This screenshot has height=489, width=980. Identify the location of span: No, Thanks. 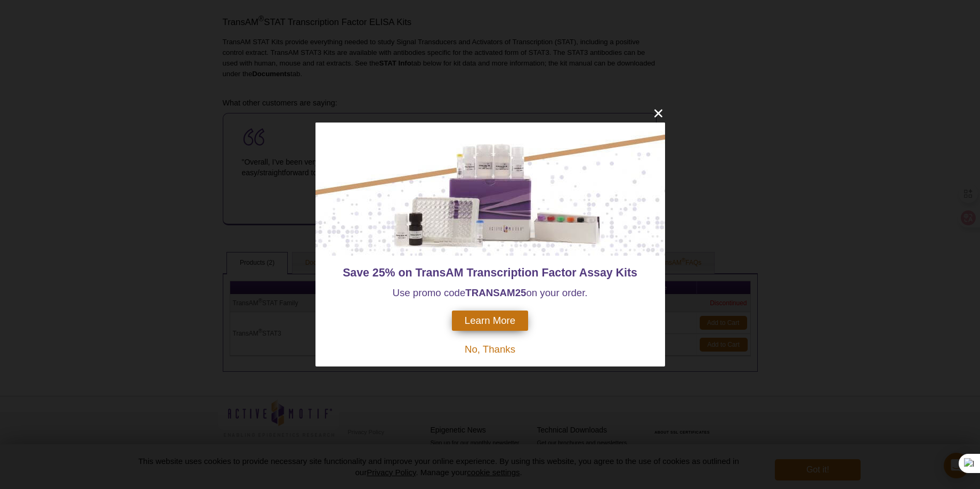
(490, 349).